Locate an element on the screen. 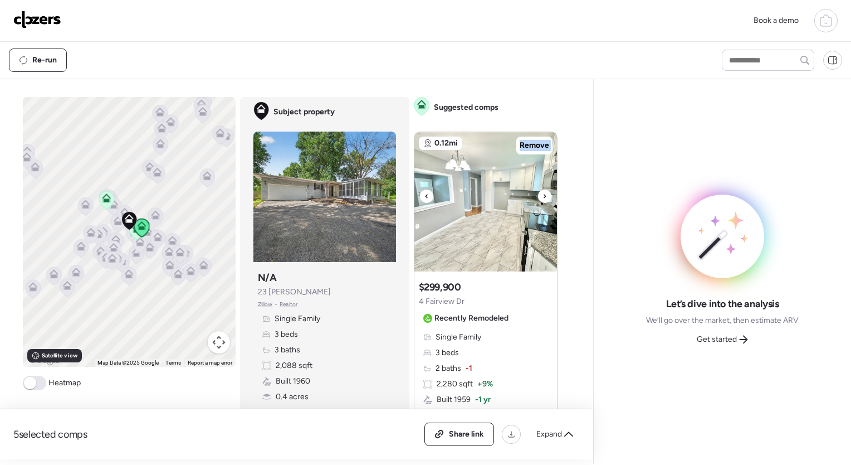  span: Get started is located at coordinates (717, 339).